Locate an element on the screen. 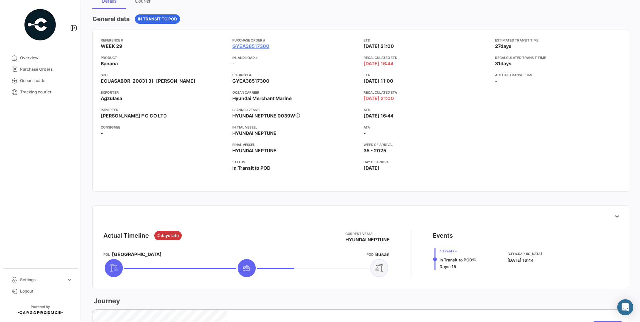 The width and height of the screenshot is (640, 322). app-card-info-title: Product is located at coordinates (164, 58).